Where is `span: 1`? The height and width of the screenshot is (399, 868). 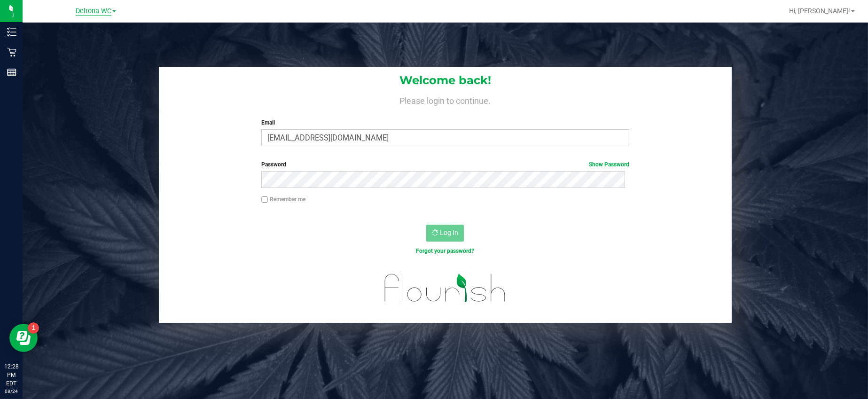
span: 1 is located at coordinates (6, 5).